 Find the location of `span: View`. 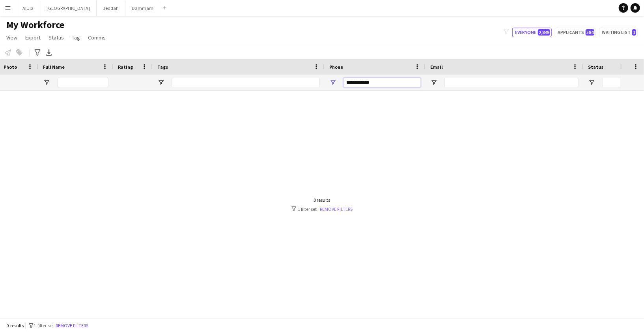

span: View is located at coordinates (12, 38).